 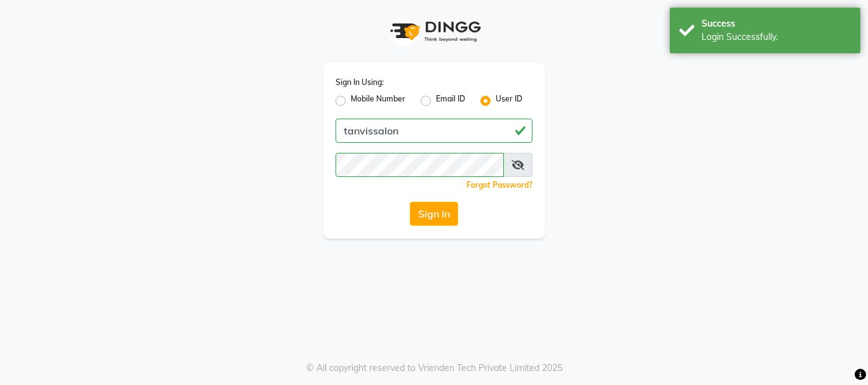 I want to click on label: User ID, so click(x=509, y=101).